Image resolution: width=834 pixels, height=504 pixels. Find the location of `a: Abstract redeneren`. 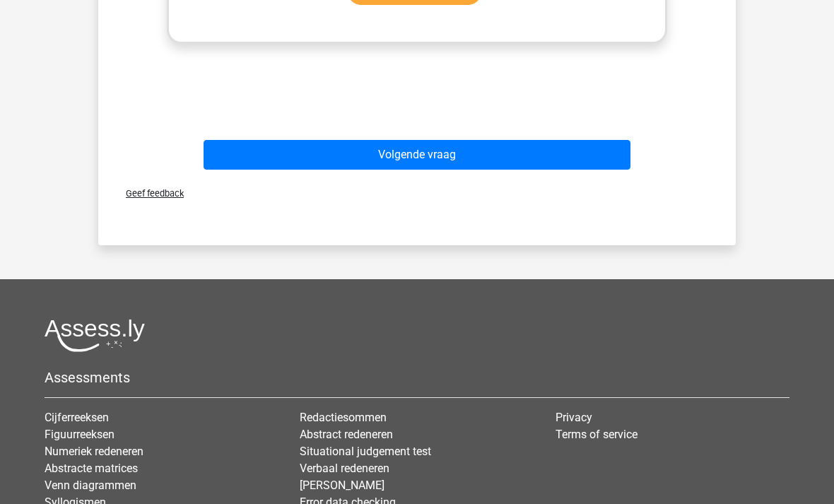

a: Abstract redeneren is located at coordinates (346, 434).